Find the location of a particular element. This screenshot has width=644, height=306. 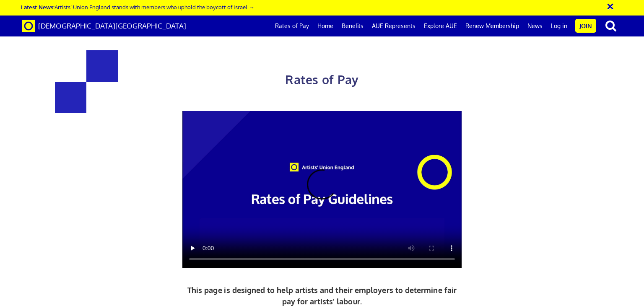

a: Explore AUE is located at coordinates (440, 26).